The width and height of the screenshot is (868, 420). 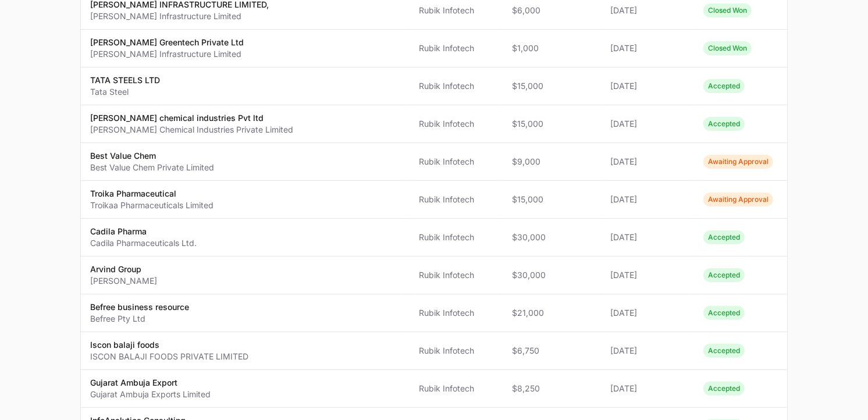 I want to click on p: Best Value Chem Private Limited, so click(x=152, y=168).